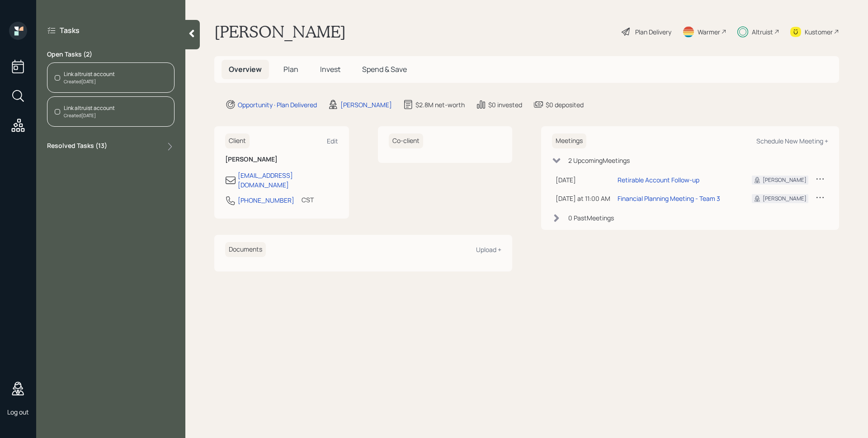 Image resolution: width=868 pixels, height=438 pixels. I want to click on div: $0 invested, so click(505, 104).